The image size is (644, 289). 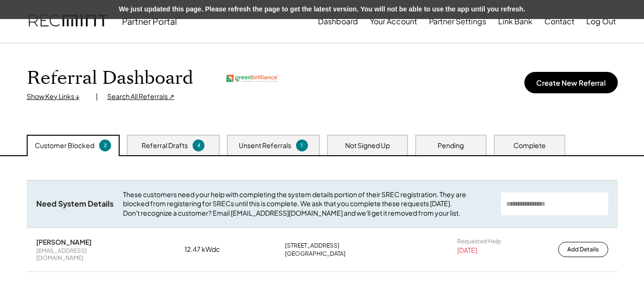 I want to click on h1: Referral Dashboard, so click(x=109, y=78).